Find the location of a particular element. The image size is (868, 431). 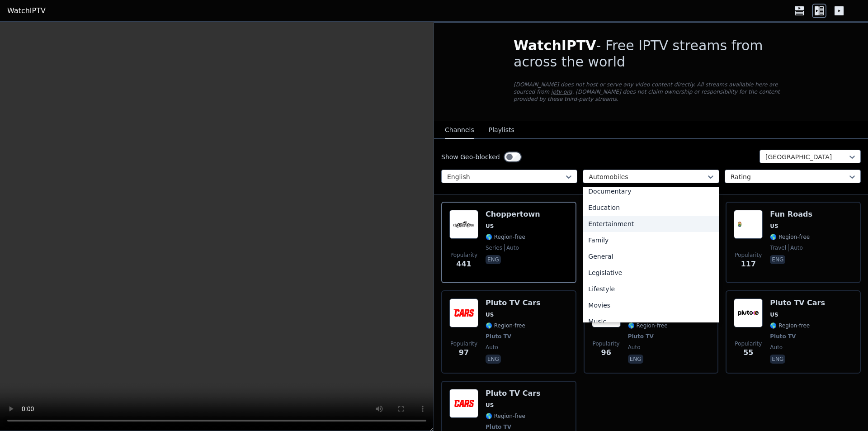

div: Education is located at coordinates (650, 208).